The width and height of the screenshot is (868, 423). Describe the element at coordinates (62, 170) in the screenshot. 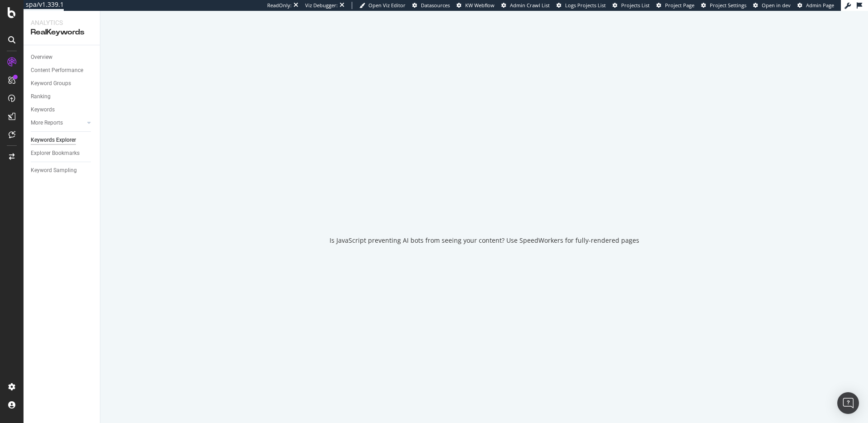

I see `a: Keyword Sampling` at that location.